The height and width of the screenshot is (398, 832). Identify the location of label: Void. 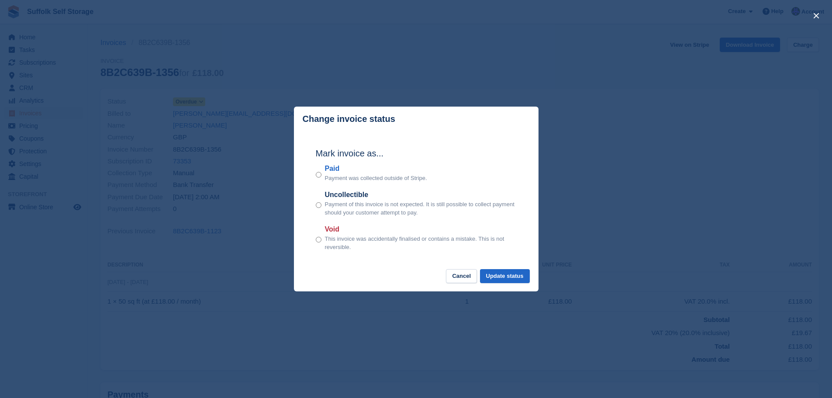
(421, 229).